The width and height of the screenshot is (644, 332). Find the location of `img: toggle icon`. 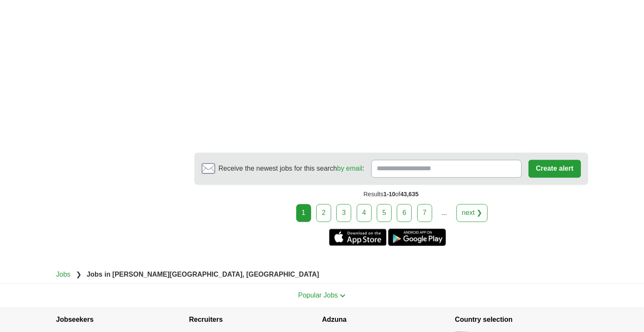

img: toggle icon is located at coordinates (342, 296).